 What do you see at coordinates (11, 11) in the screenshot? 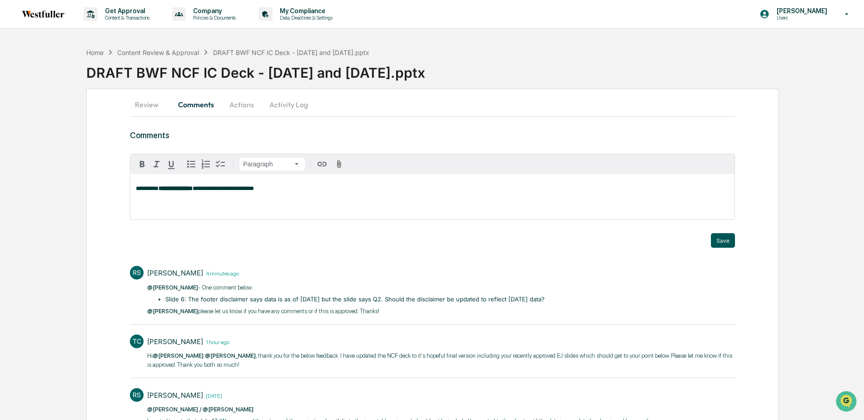
I see `img: f2157a4c-a0d3-4daa-907e-bb6f0de503a5-1751232295721` at bounding box center [11, 11].